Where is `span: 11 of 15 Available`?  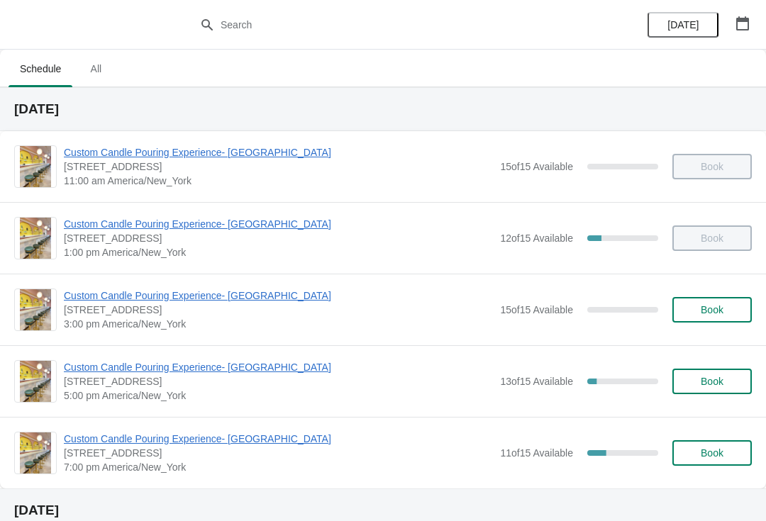
span: 11 of 15 Available is located at coordinates (536, 453).